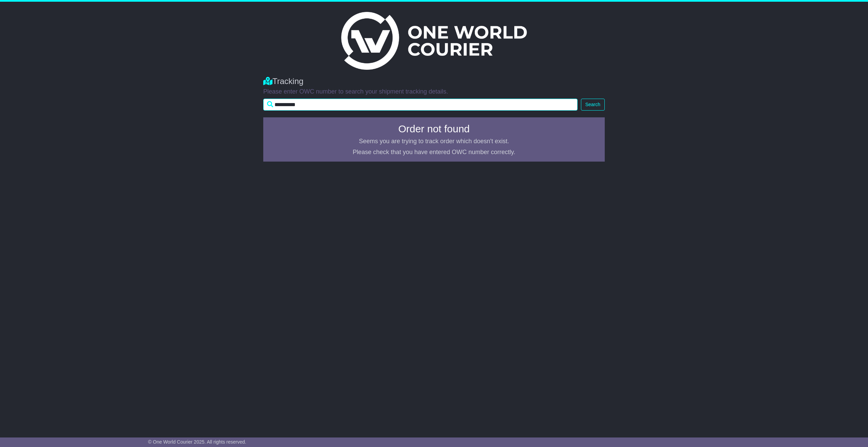 Image resolution: width=868 pixels, height=447 pixels. I want to click on img: Light, so click(434, 41).